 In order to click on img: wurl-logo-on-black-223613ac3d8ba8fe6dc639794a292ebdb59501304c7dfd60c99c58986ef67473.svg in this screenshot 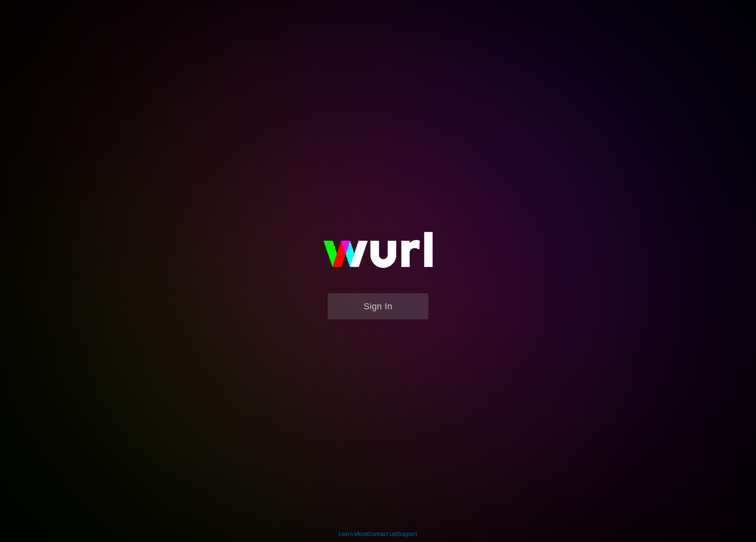, I will do `click(378, 254)`.